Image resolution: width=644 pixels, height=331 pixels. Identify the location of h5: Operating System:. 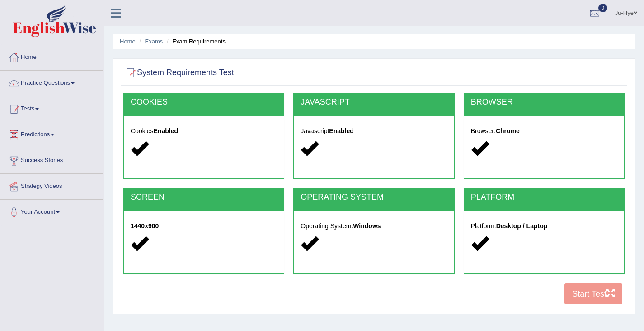
(374, 226).